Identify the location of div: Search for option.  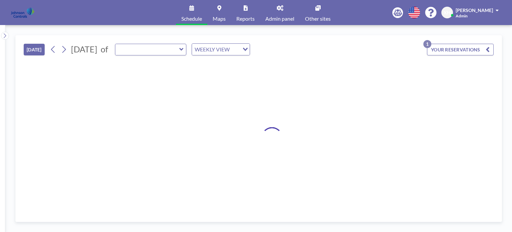
(221, 49).